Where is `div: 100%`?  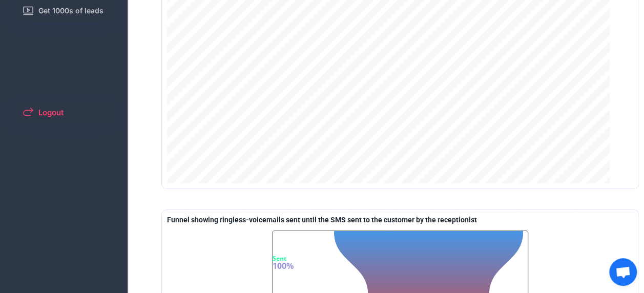 div: 100% is located at coordinates (402, 266).